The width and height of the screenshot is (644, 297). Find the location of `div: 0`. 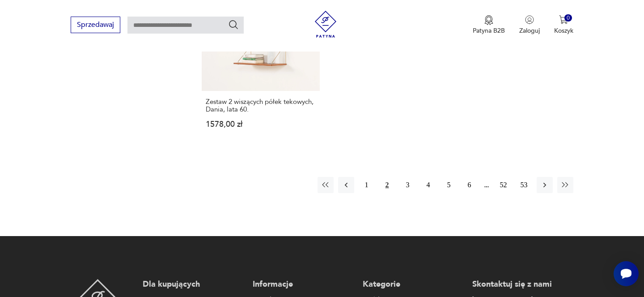

div: 0 is located at coordinates (568, 18).